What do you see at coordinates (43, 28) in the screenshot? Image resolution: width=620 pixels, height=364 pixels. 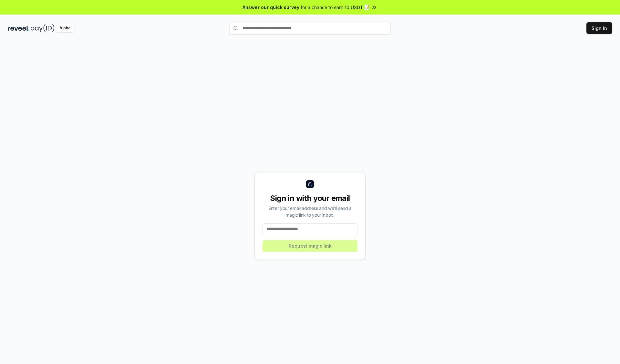 I see `img: pay_id` at bounding box center [43, 28].